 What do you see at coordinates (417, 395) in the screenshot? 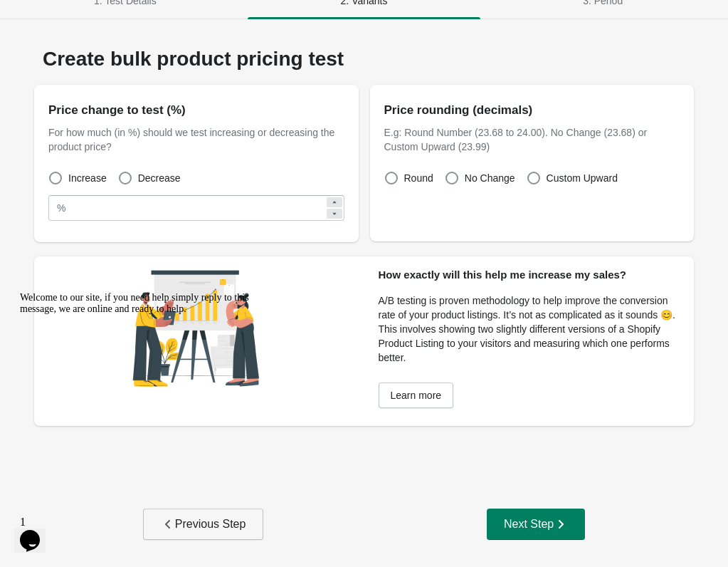
I see `a: Learn more` at bounding box center [417, 395].